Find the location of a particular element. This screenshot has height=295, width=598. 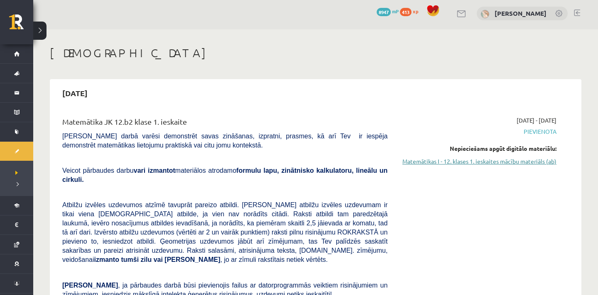

span: Veicot pārbaudes darbu materiālos atrodamo is located at coordinates (225, 175).